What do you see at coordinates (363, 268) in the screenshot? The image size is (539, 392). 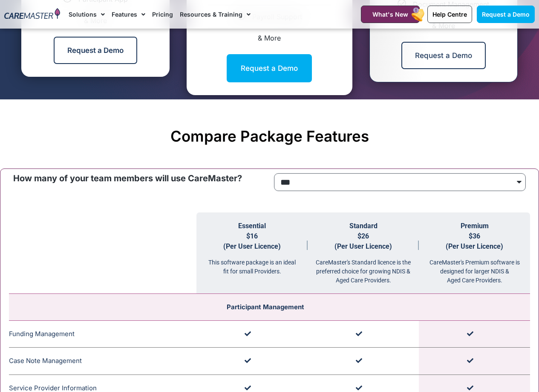 I see `div: CareMaster's Standard licence is the preferred choice for growing NDIS & Aged Care Providers.` at bounding box center [363, 268].